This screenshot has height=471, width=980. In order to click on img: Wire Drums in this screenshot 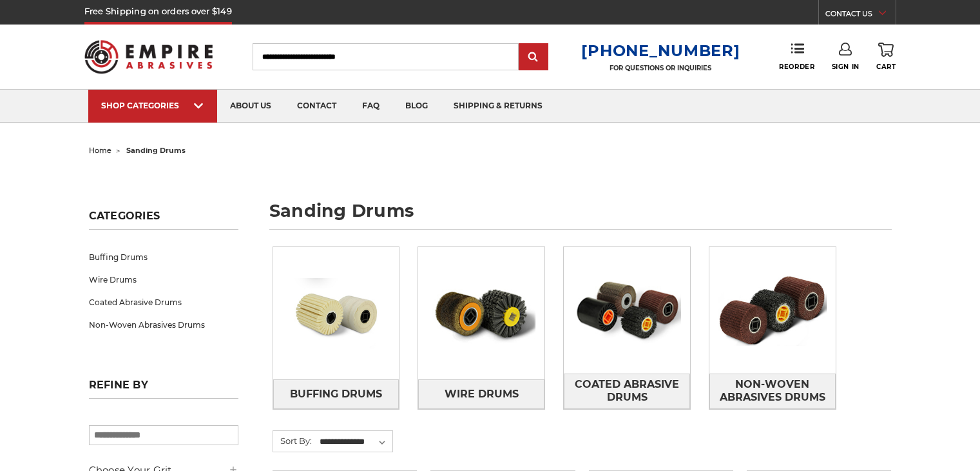, I will do `click(481, 313)`.